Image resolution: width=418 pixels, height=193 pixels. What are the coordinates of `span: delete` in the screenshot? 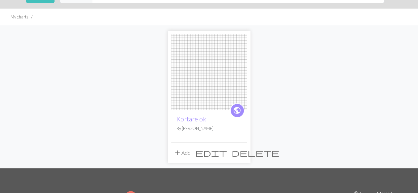 It's located at (256, 153).